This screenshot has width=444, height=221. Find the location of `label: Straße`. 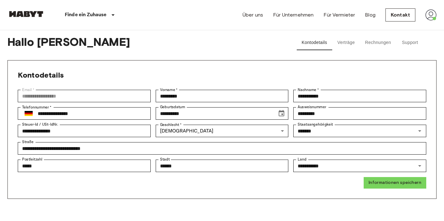

label: Straße is located at coordinates (28, 142).